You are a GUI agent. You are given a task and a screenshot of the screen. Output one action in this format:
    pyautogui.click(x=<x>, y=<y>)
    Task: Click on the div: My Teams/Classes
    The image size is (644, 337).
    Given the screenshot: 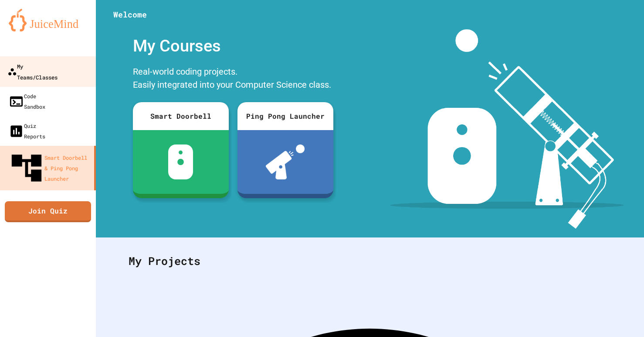 What is the action you would take?
    pyautogui.click(x=32, y=71)
    